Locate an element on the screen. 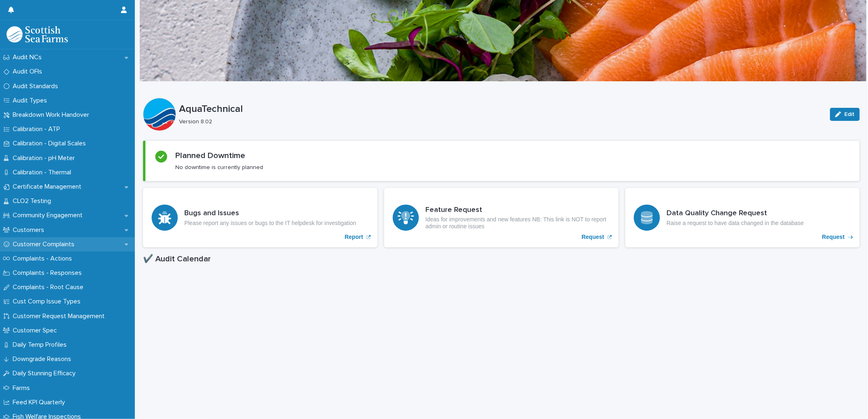  p: AquaTechnical is located at coordinates (501, 109).